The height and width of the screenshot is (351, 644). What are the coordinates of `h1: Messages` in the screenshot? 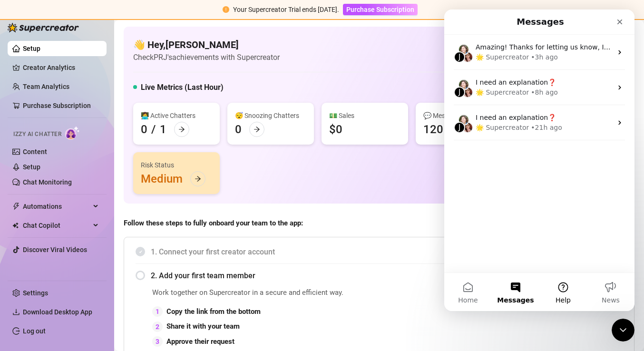 It's located at (96, 12).